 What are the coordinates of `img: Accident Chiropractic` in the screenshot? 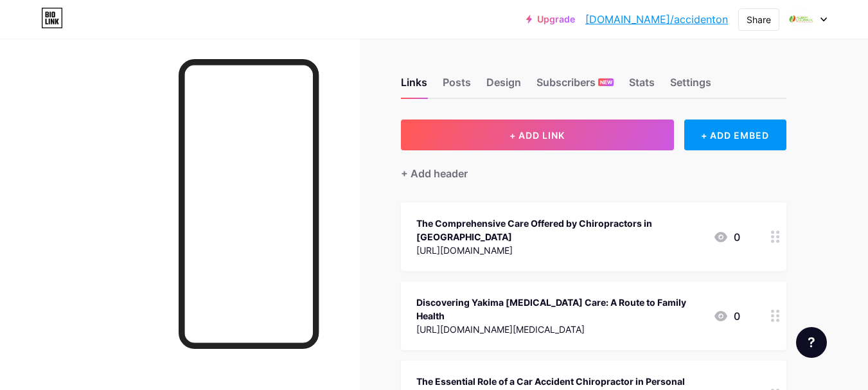 It's located at (801, 19).